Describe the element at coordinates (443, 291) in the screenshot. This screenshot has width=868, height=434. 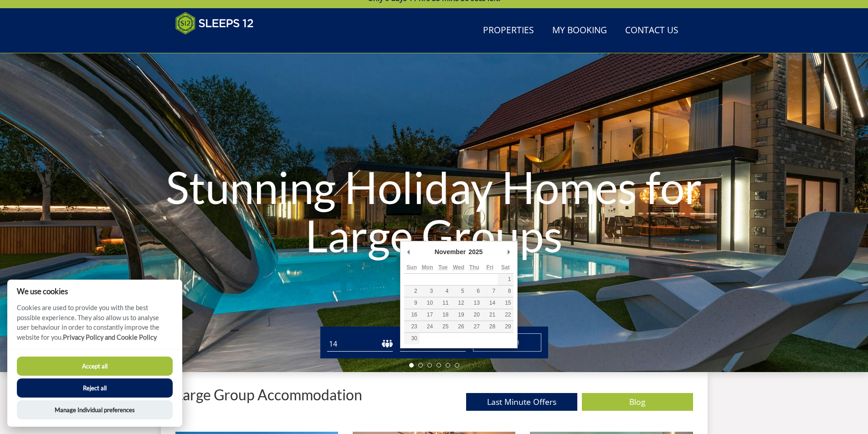
I see `button: 4` at that location.